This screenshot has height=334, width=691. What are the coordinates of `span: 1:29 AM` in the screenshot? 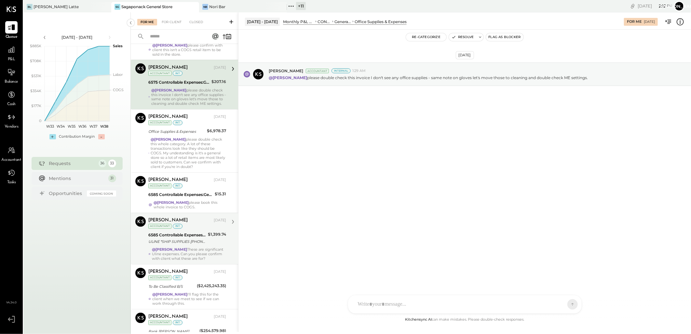 It's located at (359, 71).